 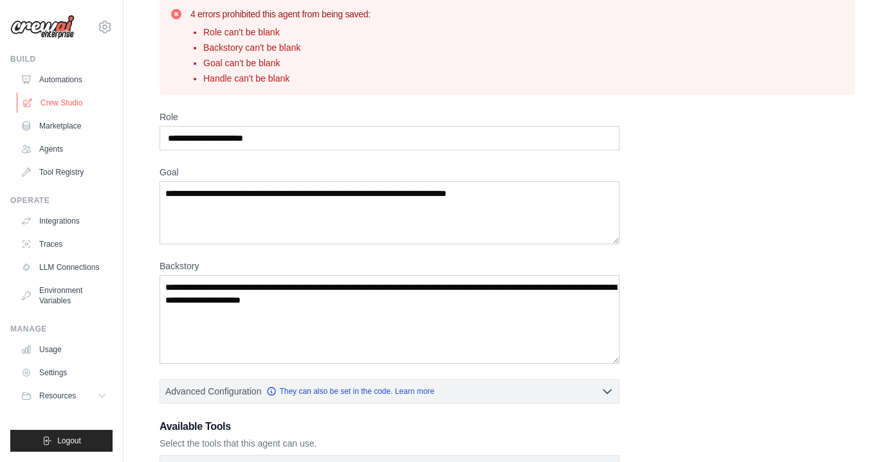 What do you see at coordinates (287, 63) in the screenshot?
I see `li: Goal can't be blank` at bounding box center [287, 63].